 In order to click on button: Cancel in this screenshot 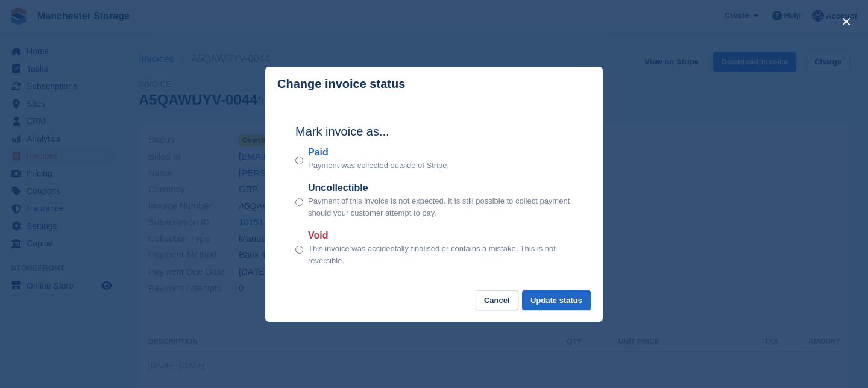, I will do `click(496, 300)`.